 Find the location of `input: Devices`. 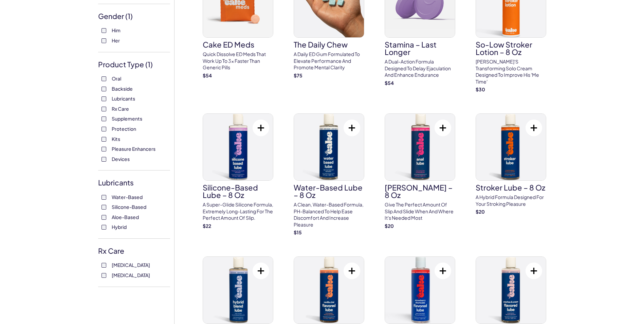

input: Devices is located at coordinates (104, 160).